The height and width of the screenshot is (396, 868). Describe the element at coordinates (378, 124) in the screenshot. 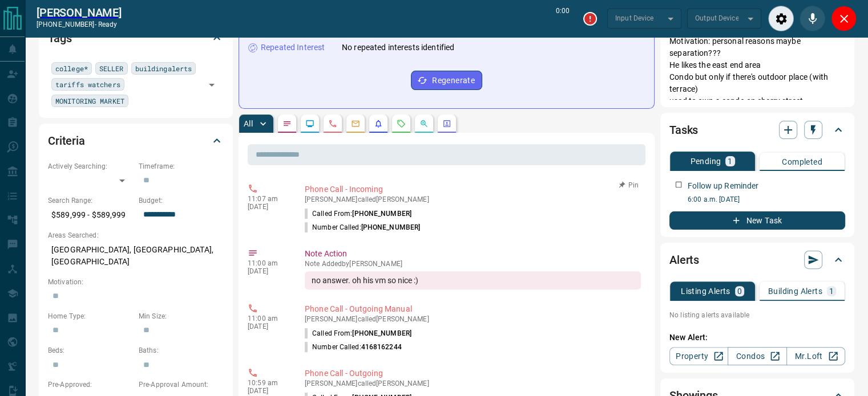

I see `svg: Listing Alerts` at that location.